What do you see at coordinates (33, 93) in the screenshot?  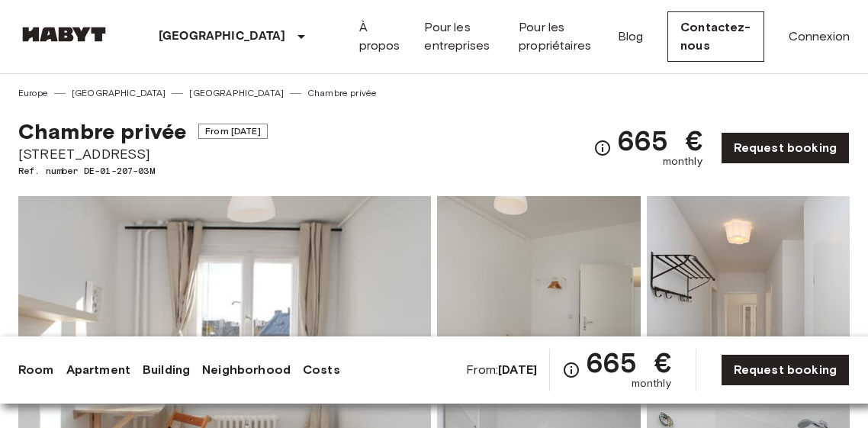 I see `a: Europe` at bounding box center [33, 93].